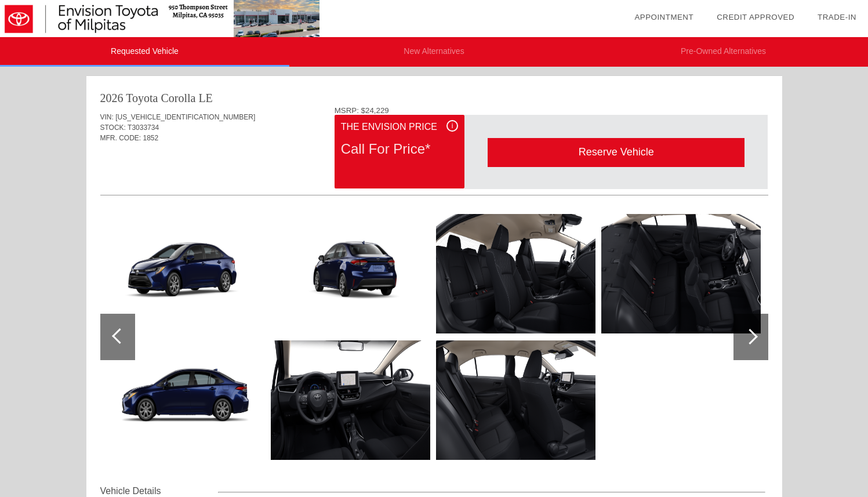 This screenshot has height=497, width=868. What do you see at coordinates (452, 126) in the screenshot?
I see `span: i` at bounding box center [452, 126].